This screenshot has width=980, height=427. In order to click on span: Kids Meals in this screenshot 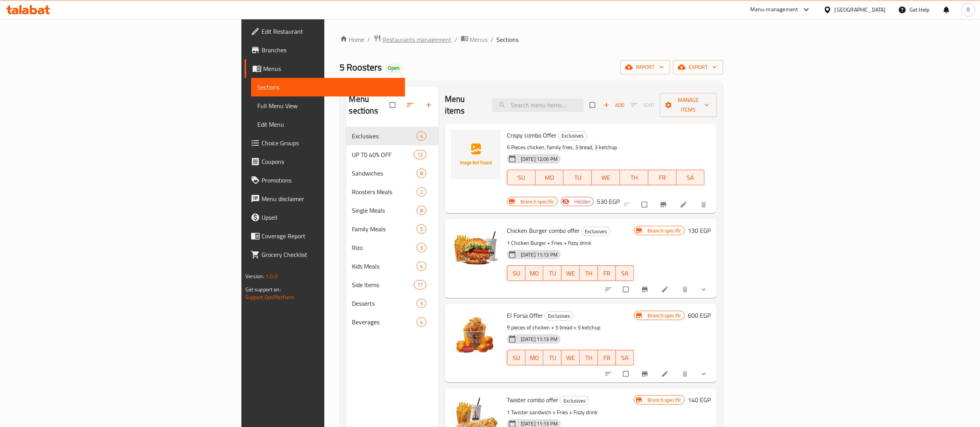, I will do `click(384, 266)`.